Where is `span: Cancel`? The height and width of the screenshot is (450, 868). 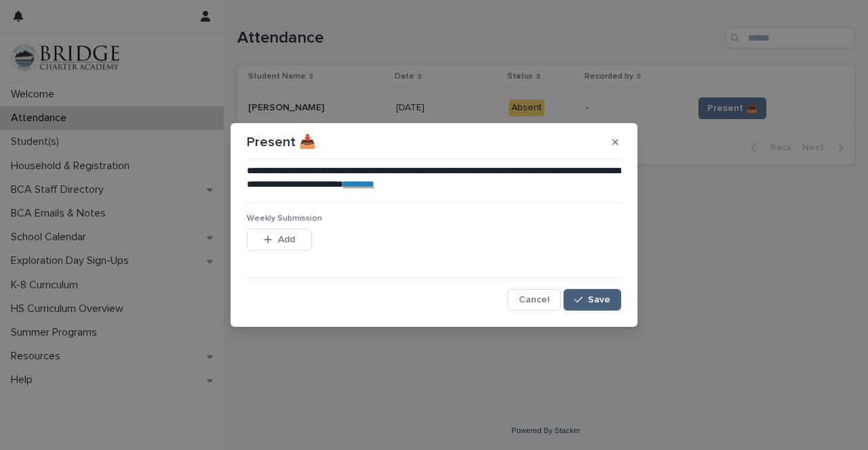 span: Cancel is located at coordinates (533, 300).